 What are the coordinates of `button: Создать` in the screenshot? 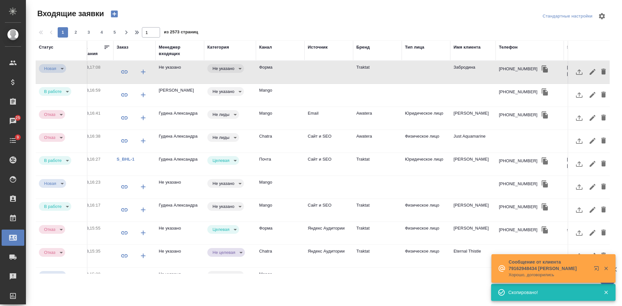 It's located at (114, 14).